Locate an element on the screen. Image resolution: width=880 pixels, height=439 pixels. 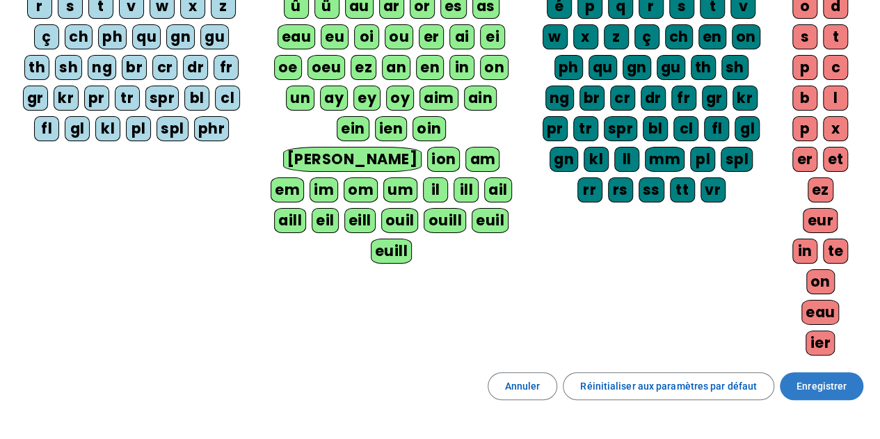
div: il is located at coordinates (435, 190).